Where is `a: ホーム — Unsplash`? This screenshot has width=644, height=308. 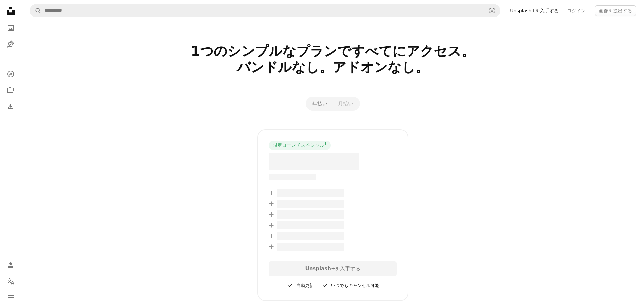
a: ホーム — Unsplash is located at coordinates (11, 12).